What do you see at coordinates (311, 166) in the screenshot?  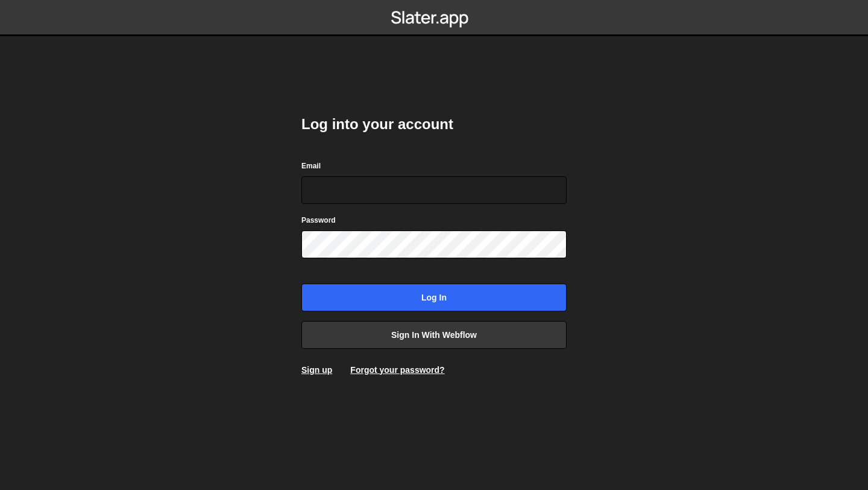 I see `label: Email` at bounding box center [311, 166].